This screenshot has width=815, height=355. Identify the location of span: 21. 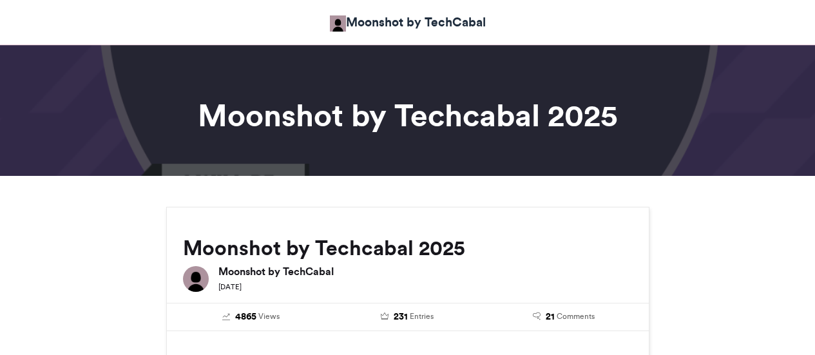
(550, 317).